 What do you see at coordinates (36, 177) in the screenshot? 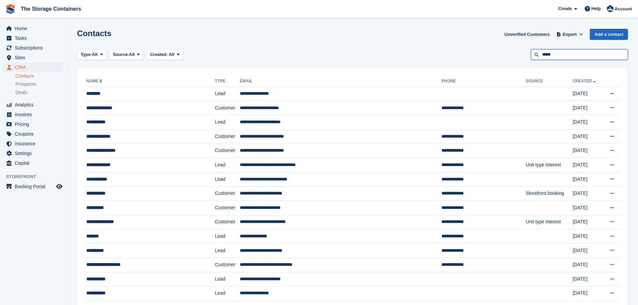
I see `span: Storefront` at bounding box center [36, 177].